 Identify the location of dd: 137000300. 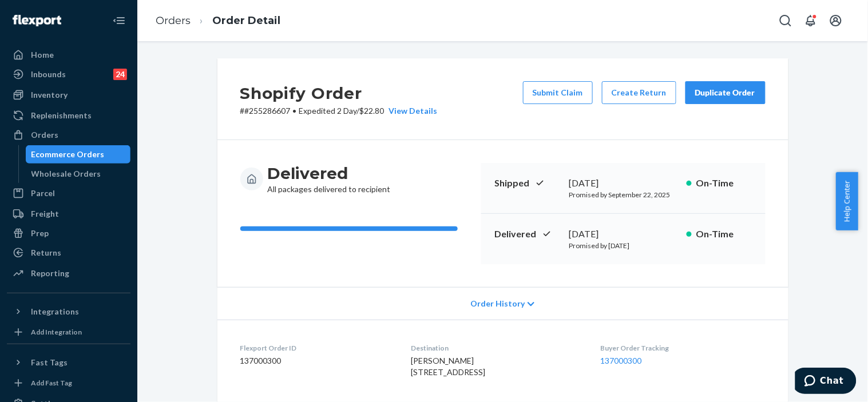
(317, 361).